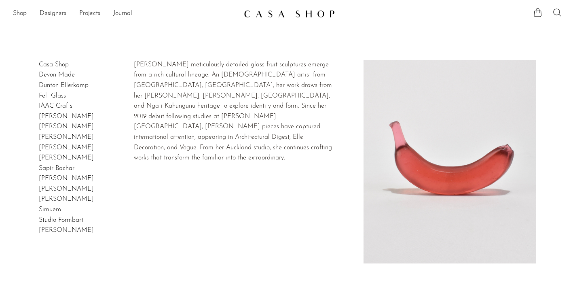 This screenshot has height=291, width=575. Describe the element at coordinates (57, 168) in the screenshot. I see `a: Sapir Bachar` at that location.